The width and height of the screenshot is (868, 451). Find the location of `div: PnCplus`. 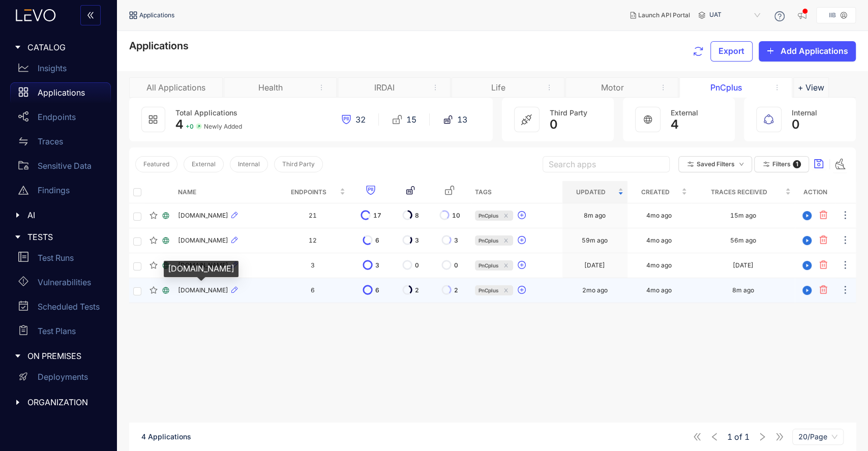

div: PnCplus is located at coordinates (726, 88).